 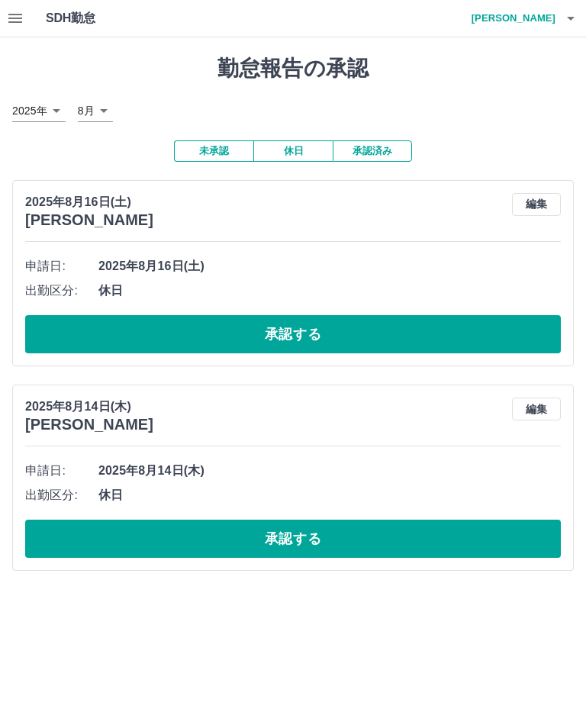 I want to click on p: 2025年8月14日(木), so click(x=90, y=407).